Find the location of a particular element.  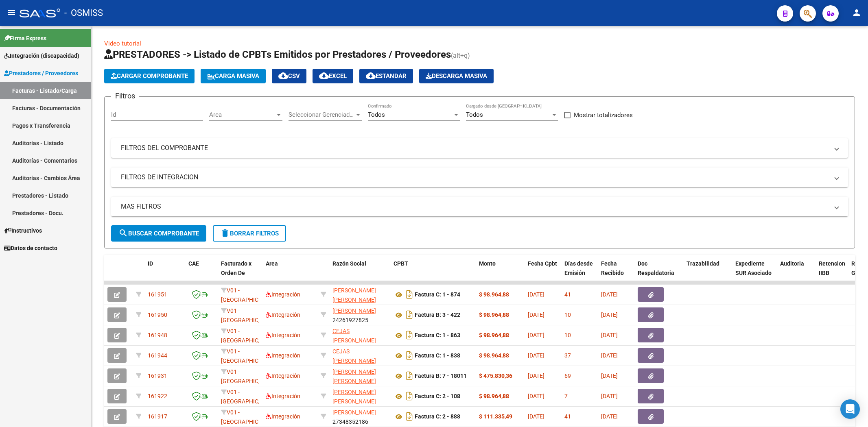

button: Estandar is located at coordinates (386, 76).